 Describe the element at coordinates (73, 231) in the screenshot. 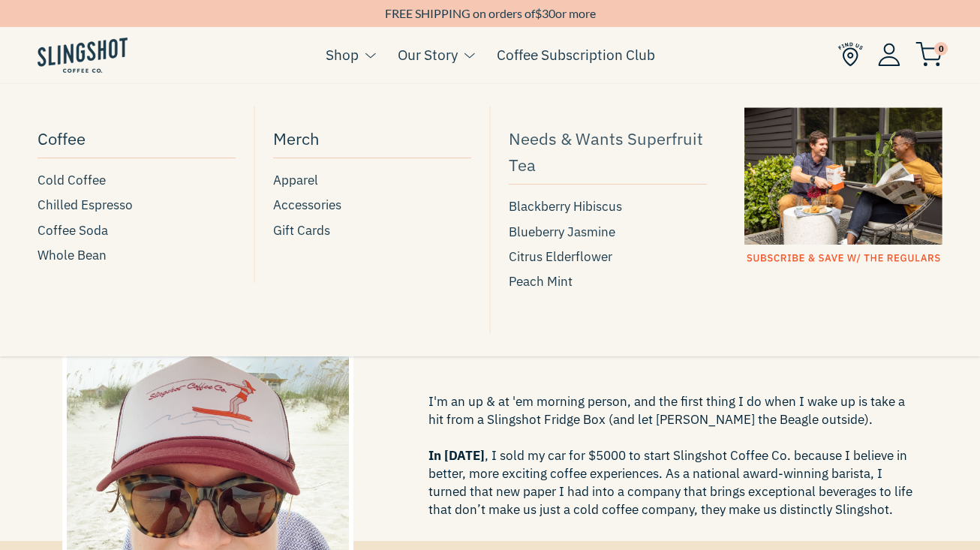

I see `span: Coffee Soda` at that location.